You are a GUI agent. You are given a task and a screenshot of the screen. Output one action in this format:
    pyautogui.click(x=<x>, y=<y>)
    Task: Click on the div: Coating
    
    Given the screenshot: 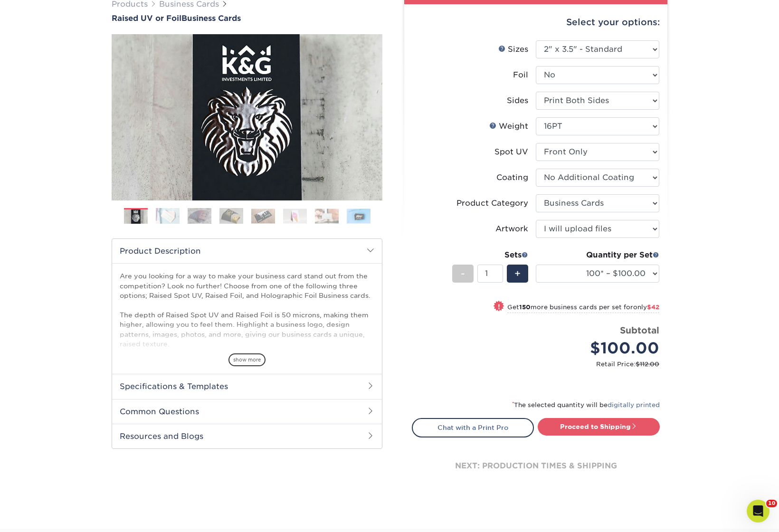 What is the action you would take?
    pyautogui.click(x=512, y=178)
    